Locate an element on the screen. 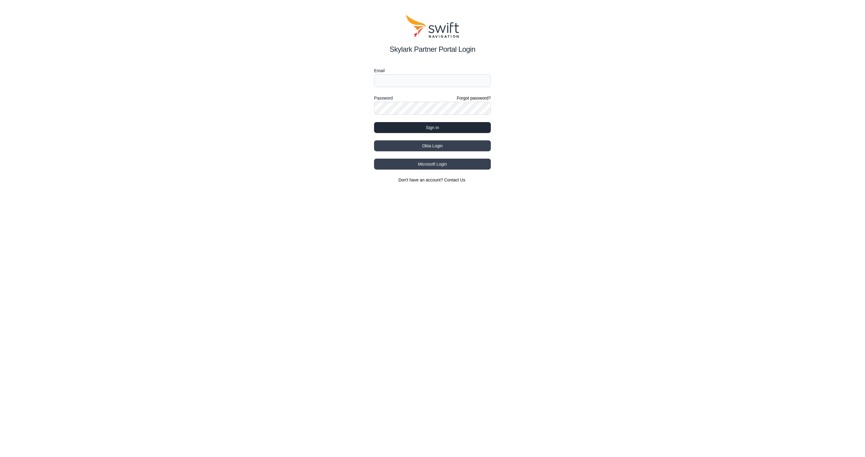  a: Forgot password? is located at coordinates (474, 98).